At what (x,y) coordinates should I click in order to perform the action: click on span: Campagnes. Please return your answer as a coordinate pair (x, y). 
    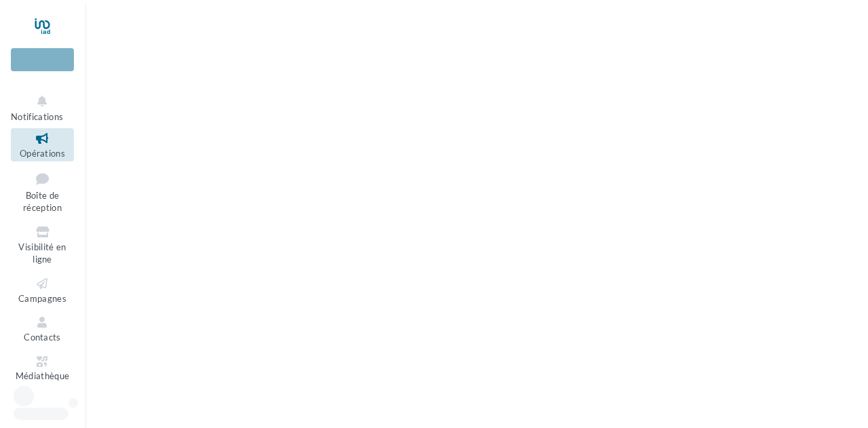
    Looking at the image, I should click on (42, 298).